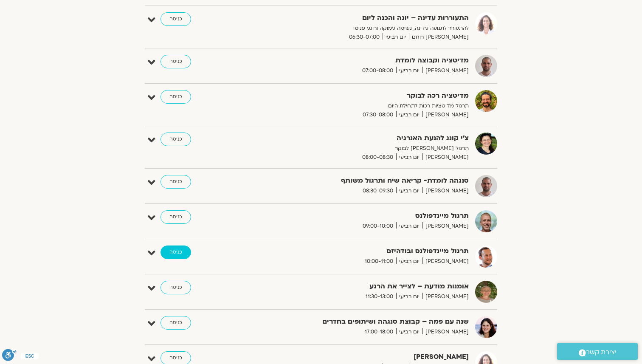 This screenshot has height=364, width=642. Describe the element at coordinates (364, 181) in the screenshot. I see `strong: סנגהה לומדת- קריאה שיח ותרגול משותף` at that location.